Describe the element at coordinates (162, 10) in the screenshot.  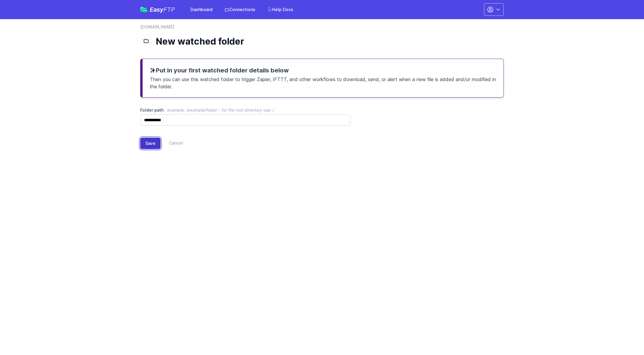
I see `span: Easy` at that location.